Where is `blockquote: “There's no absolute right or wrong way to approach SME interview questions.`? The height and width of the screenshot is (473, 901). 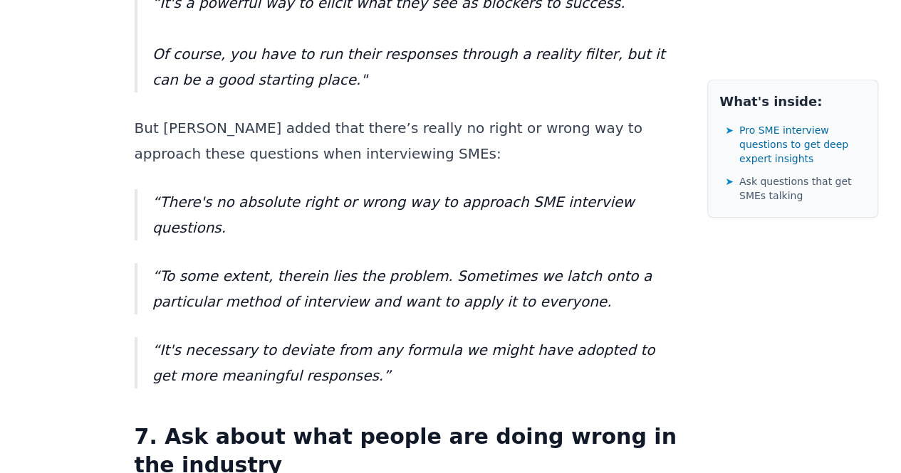 blockquote: “There's no absolute right or wrong way to approach SME interview questions. is located at coordinates (408, 215).